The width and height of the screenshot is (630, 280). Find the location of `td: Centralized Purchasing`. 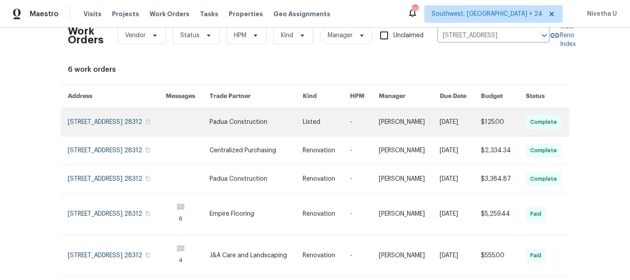

td: Centralized Purchasing is located at coordinates (249, 150).